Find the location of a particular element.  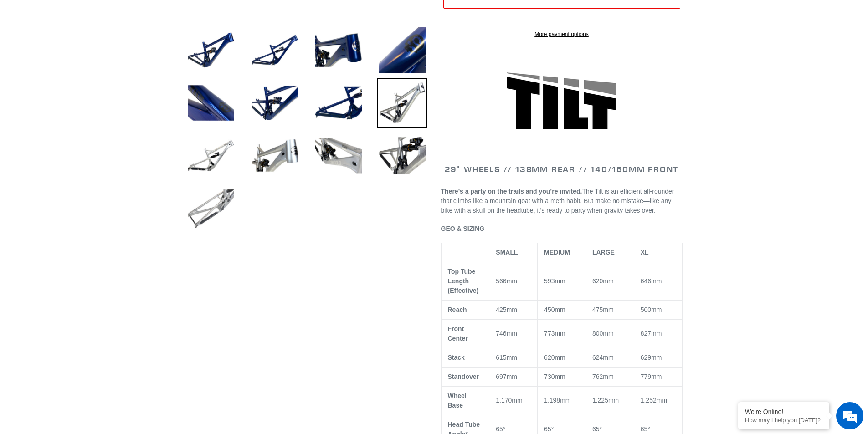

td: 475mm is located at coordinates (610, 310).